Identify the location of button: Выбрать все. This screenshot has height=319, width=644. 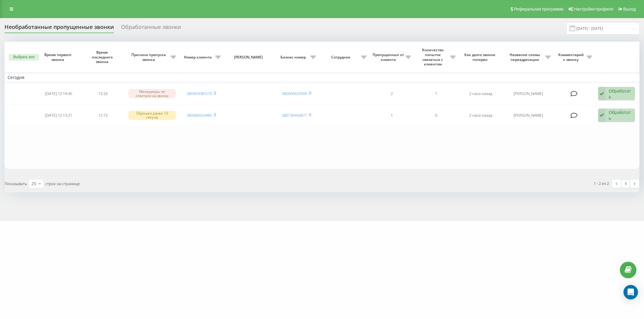
(24, 57).